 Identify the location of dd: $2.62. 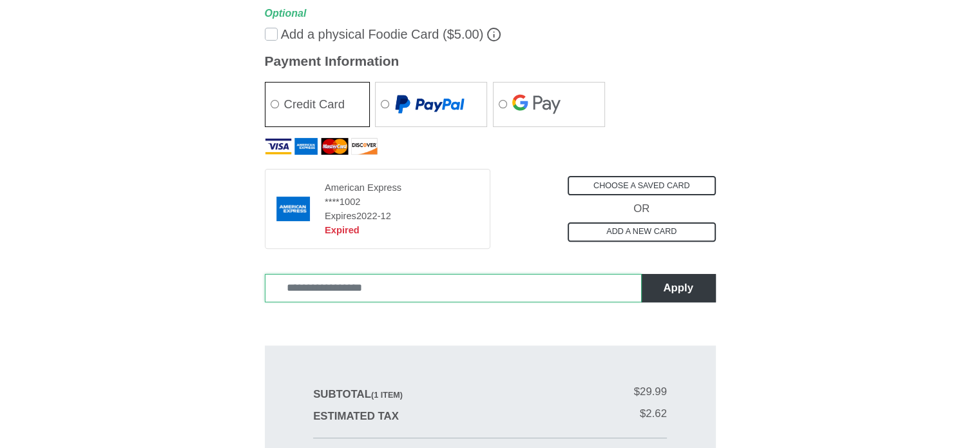
(579, 413).